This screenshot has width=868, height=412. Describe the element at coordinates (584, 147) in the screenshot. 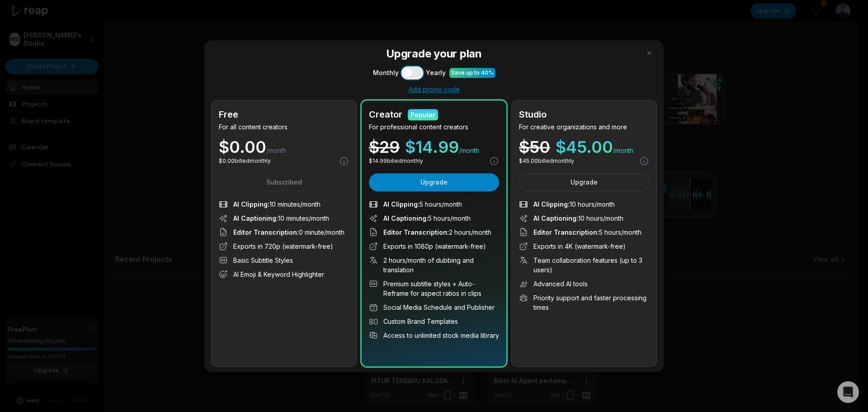

I see `span: $ 45.00` at that location.